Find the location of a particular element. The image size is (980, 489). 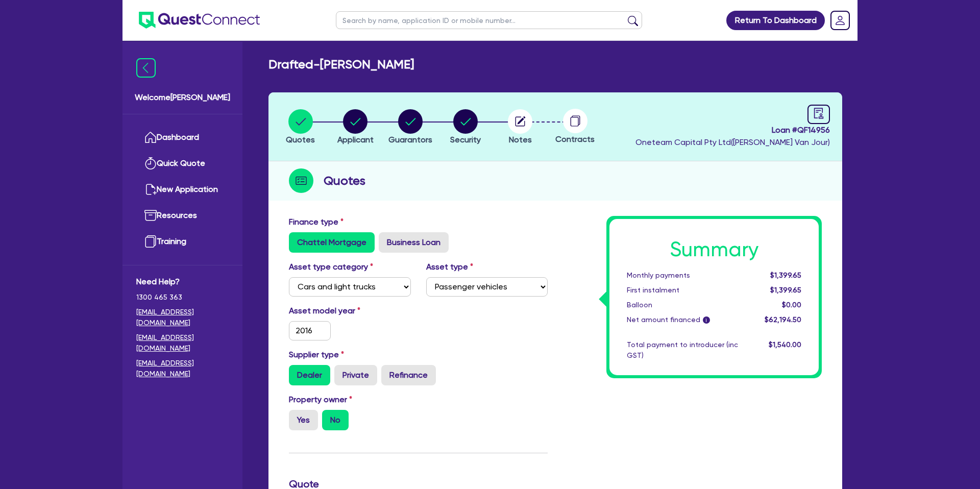

label: Yes is located at coordinates (303, 420).